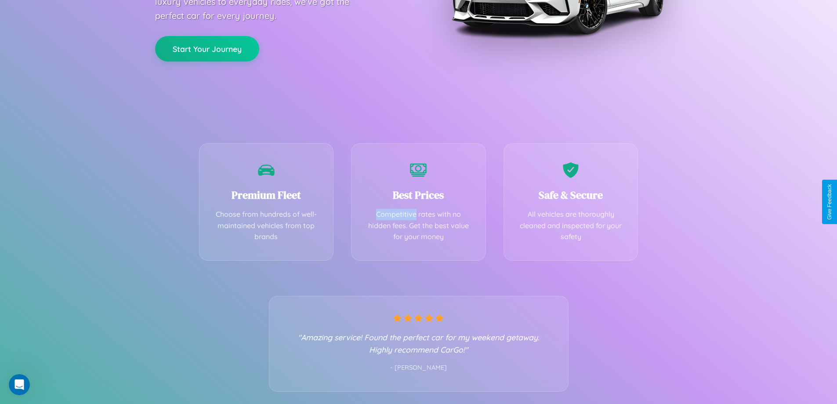 This screenshot has width=837, height=404. I want to click on button: Start Your Journey, so click(207, 49).